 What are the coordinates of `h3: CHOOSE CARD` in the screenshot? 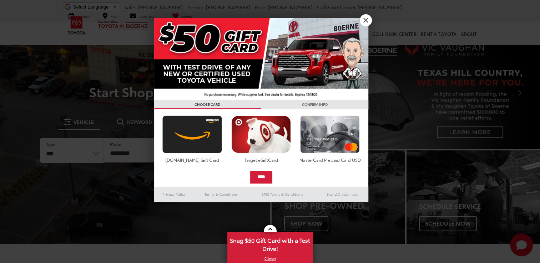 It's located at (208, 104).